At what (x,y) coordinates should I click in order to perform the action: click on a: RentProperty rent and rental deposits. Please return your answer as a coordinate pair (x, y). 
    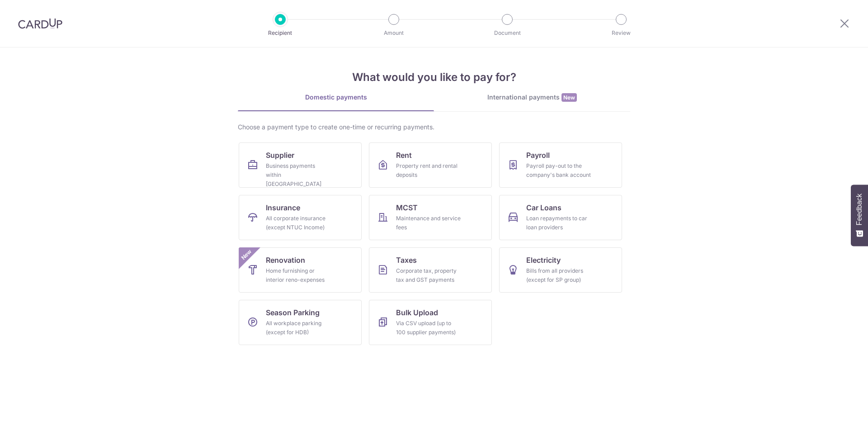
    Looking at the image, I should click on (430, 165).